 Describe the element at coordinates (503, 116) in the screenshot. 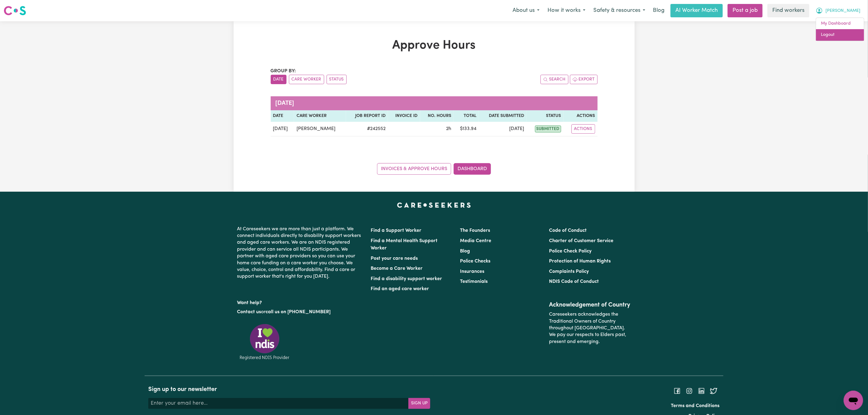

I see `th: Date Submitted` at that location.